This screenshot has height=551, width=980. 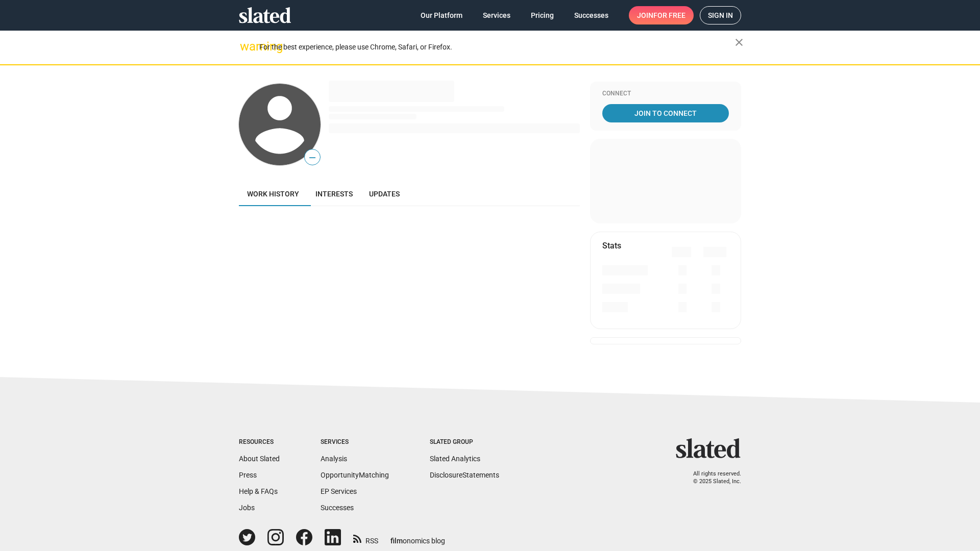 What do you see at coordinates (259, 459) in the screenshot?
I see `a: About Slated` at bounding box center [259, 459].